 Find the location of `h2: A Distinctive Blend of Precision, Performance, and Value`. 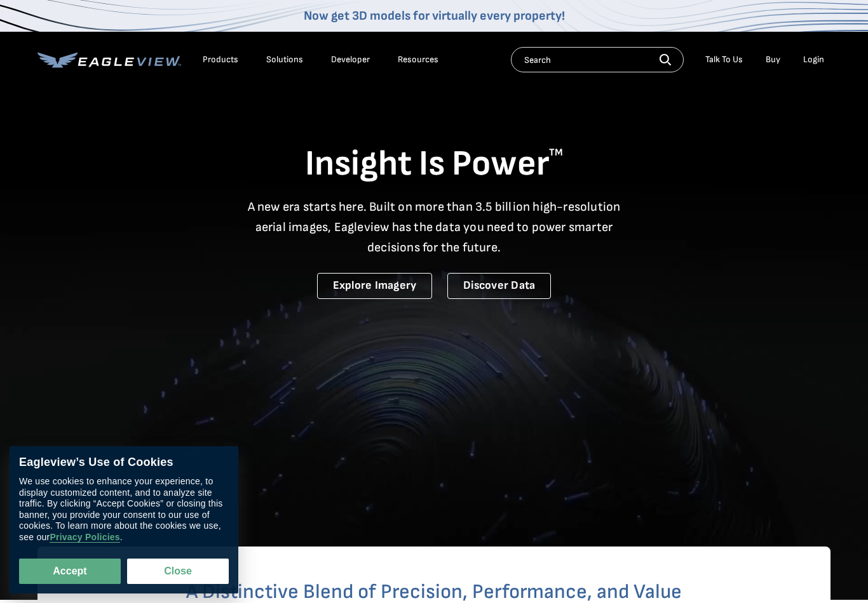

h2: A Distinctive Blend of Precision, Performance, and Value is located at coordinates (434, 592).